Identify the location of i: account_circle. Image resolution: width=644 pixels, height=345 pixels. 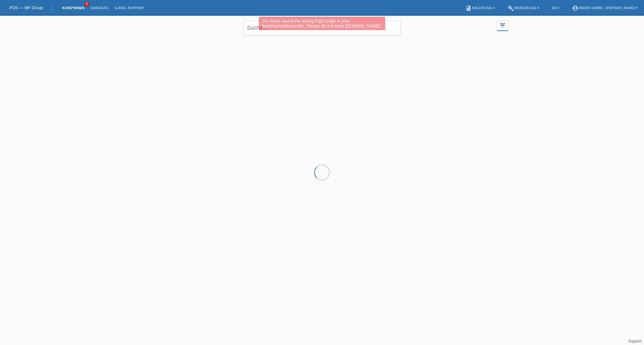
(575, 8).